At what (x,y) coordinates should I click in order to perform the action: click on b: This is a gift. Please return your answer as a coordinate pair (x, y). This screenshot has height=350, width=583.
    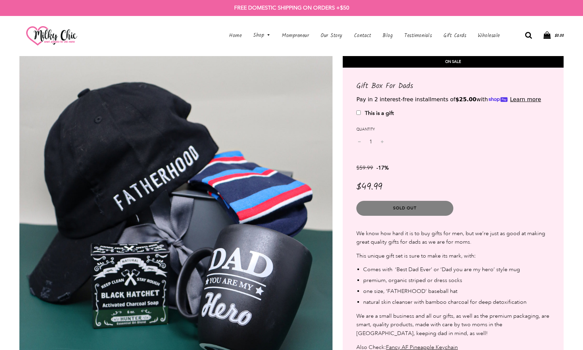
    Looking at the image, I should click on (379, 113).